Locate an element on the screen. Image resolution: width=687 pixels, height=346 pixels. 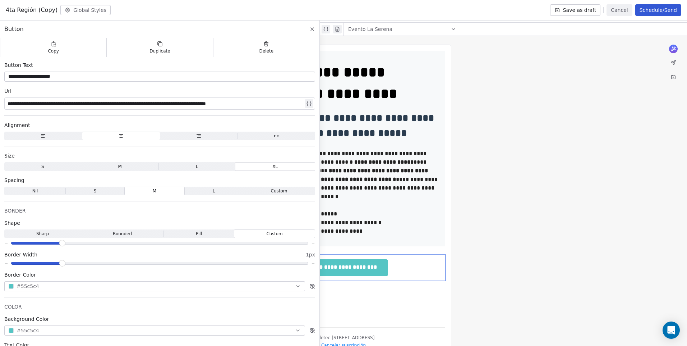
span: M is located at coordinates (120, 166).